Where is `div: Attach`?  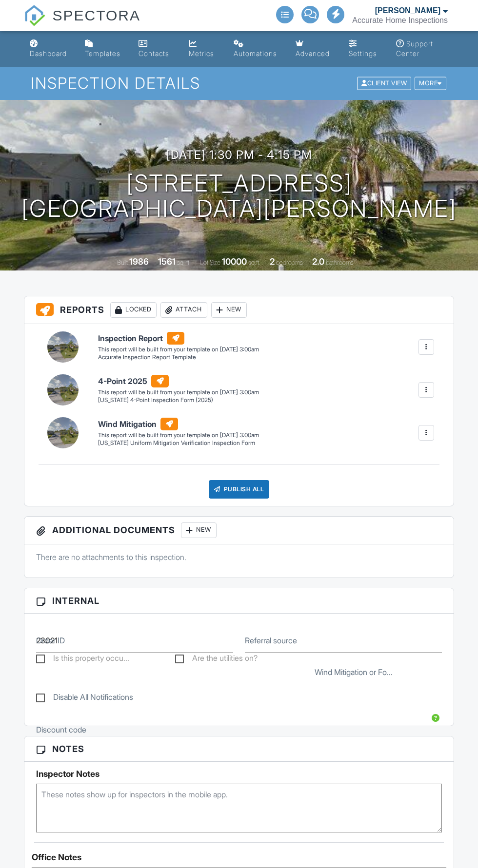 div: Attach is located at coordinates (184, 310).